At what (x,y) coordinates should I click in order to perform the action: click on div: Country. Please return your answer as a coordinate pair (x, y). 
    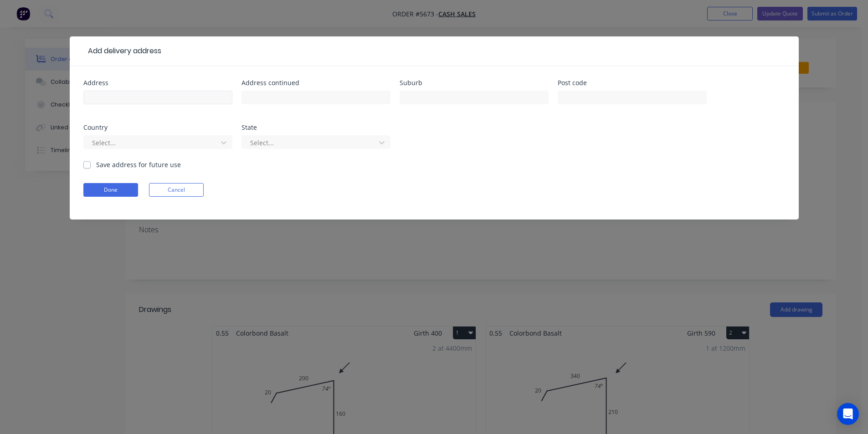
    Looking at the image, I should click on (157, 127).